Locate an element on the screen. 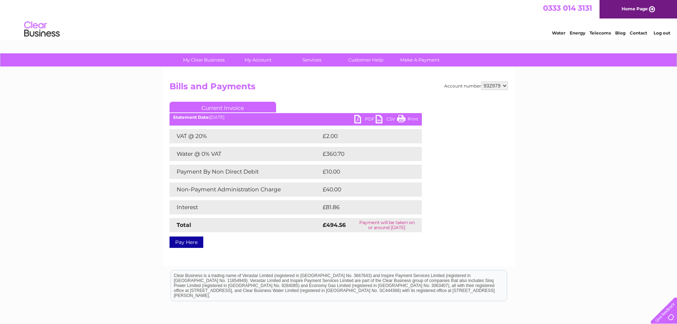  a: CSV is located at coordinates (386, 120).